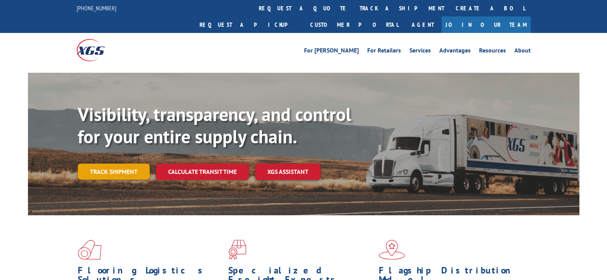  Describe the element at coordinates (392, 250) in the screenshot. I see `img: xgs-icon-flagship-distribution-model-red` at that location.